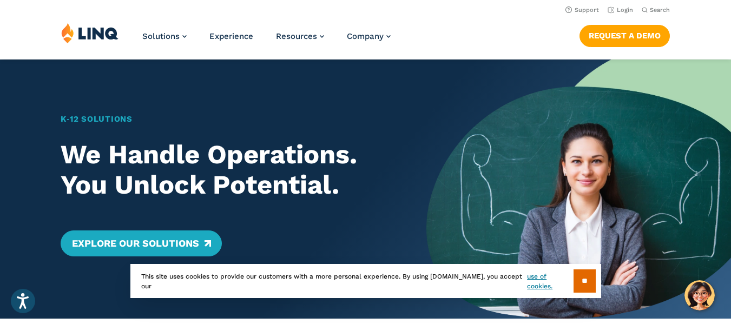 The image size is (731, 324). Describe the element at coordinates (296, 36) in the screenshot. I see `span: Resources` at that location.